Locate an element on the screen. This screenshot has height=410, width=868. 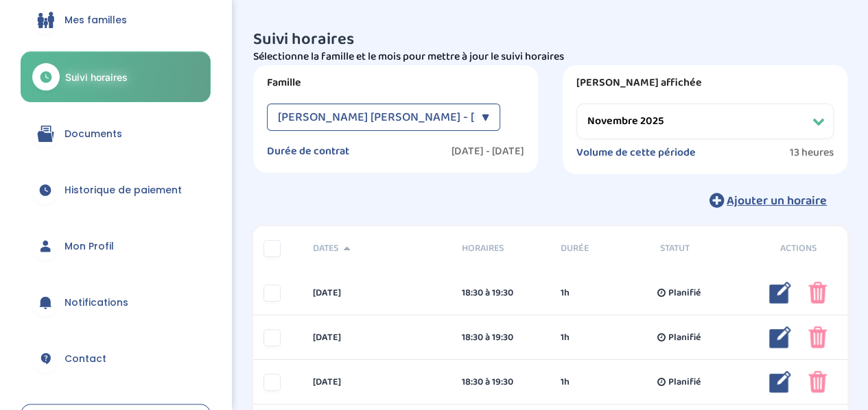
a: Contact is located at coordinates (115, 359).